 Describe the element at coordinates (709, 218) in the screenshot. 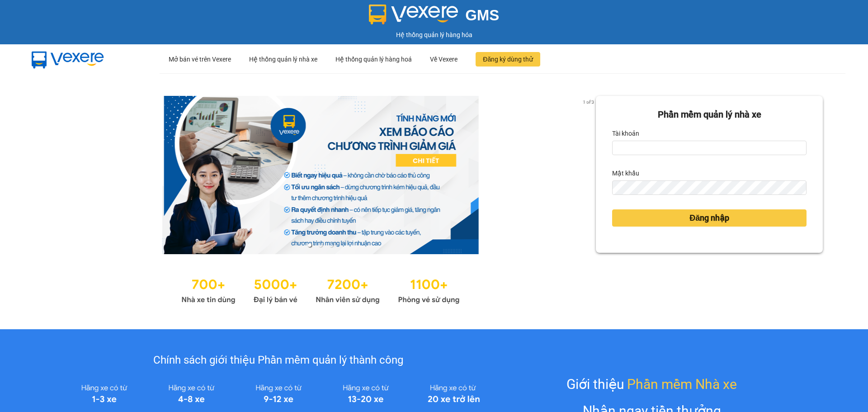

I see `button: Đăng nhập` at that location.